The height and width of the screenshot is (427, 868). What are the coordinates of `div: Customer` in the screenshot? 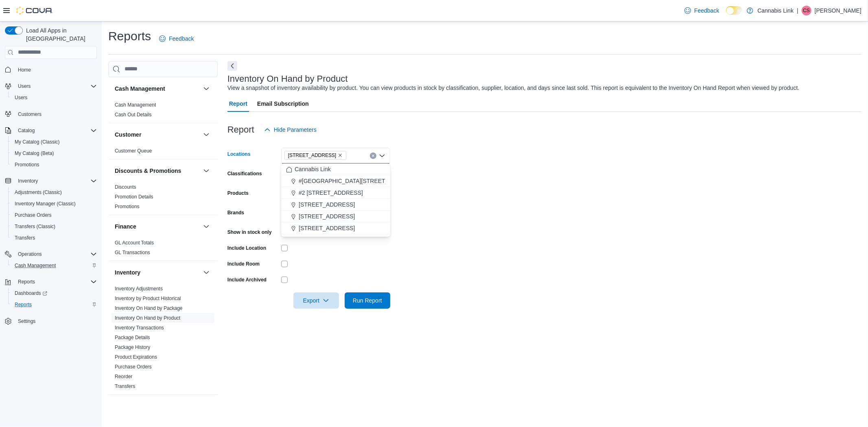 It's located at (162, 153).